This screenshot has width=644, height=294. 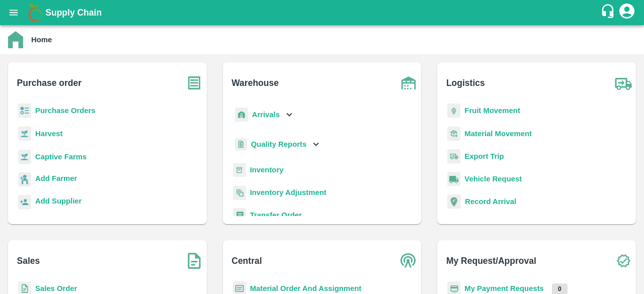 I want to click on b: Logistics, so click(x=465, y=83).